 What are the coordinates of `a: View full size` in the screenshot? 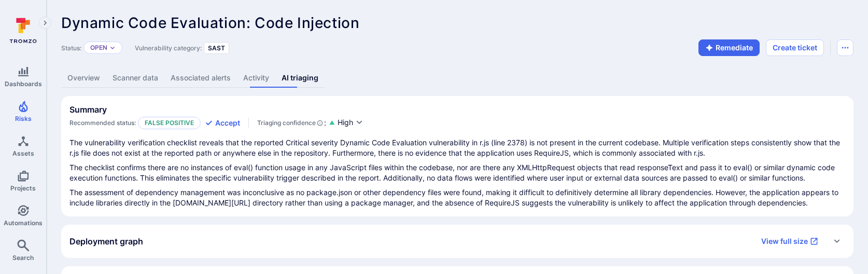 It's located at (790, 241).